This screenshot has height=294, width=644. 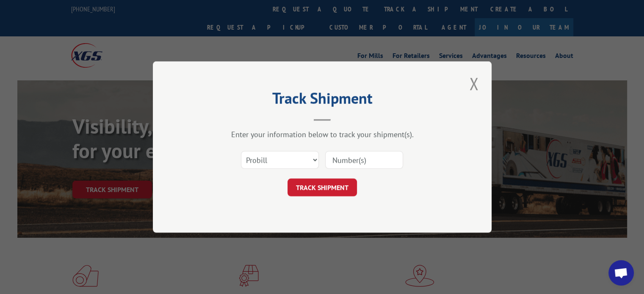 I want to click on a: Open chat, so click(x=621, y=273).